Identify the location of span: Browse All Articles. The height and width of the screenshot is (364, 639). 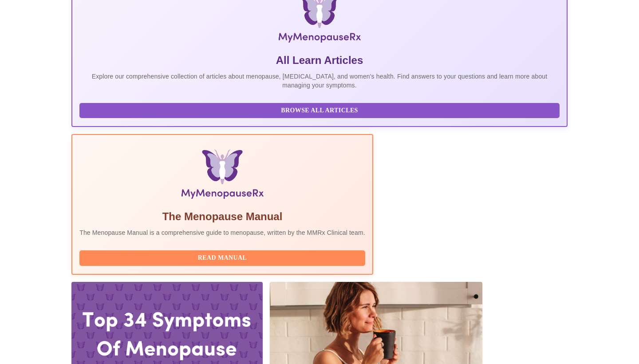
(319, 110).